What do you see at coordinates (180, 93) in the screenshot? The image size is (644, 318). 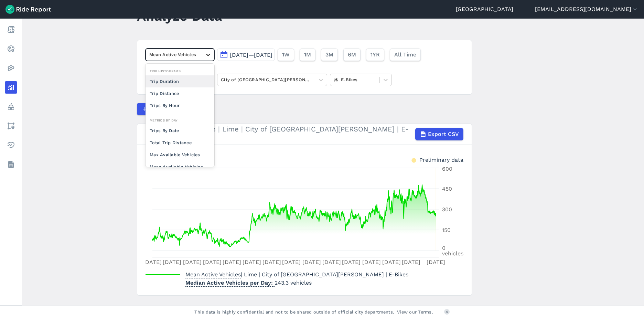 I see `div: Trip Distance` at bounding box center [180, 93].